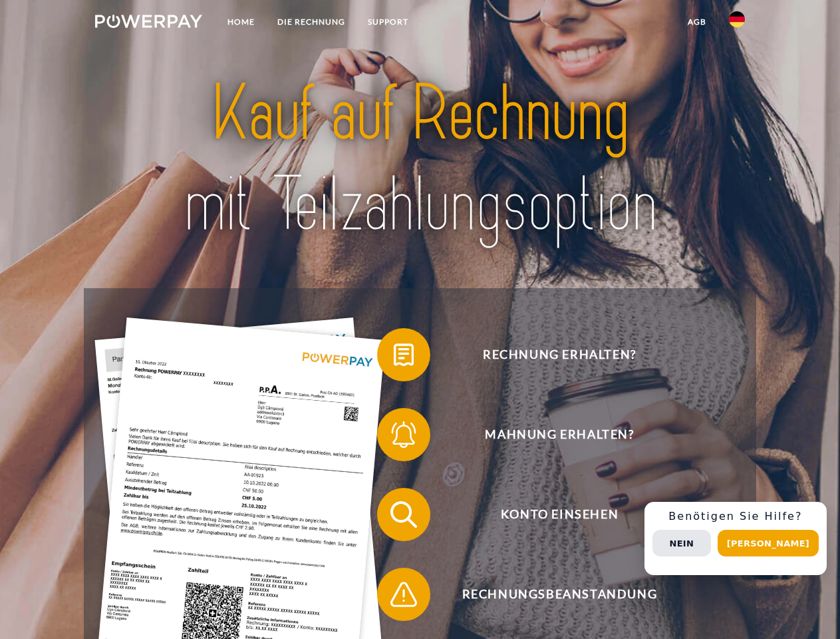 Image resolution: width=840 pixels, height=639 pixels. I want to click on a: Rechnung erhalten?, so click(550, 354).